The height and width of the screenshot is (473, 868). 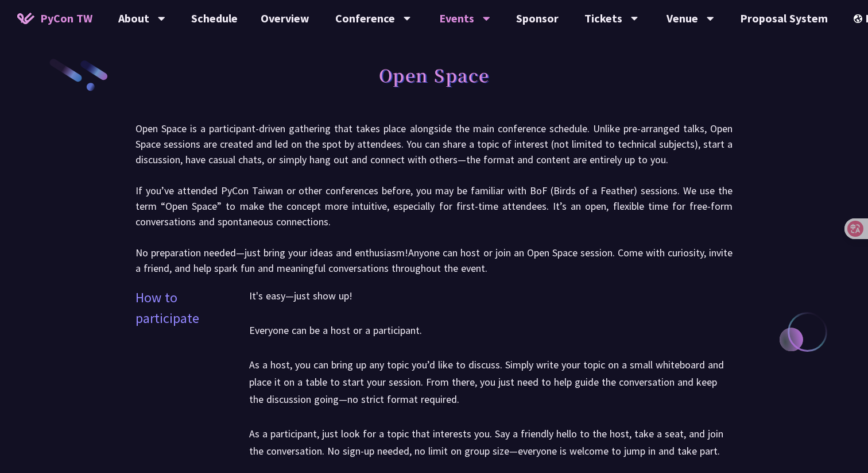 I want to click on img: Home icon of PyCon TW 2025, so click(x=26, y=19).